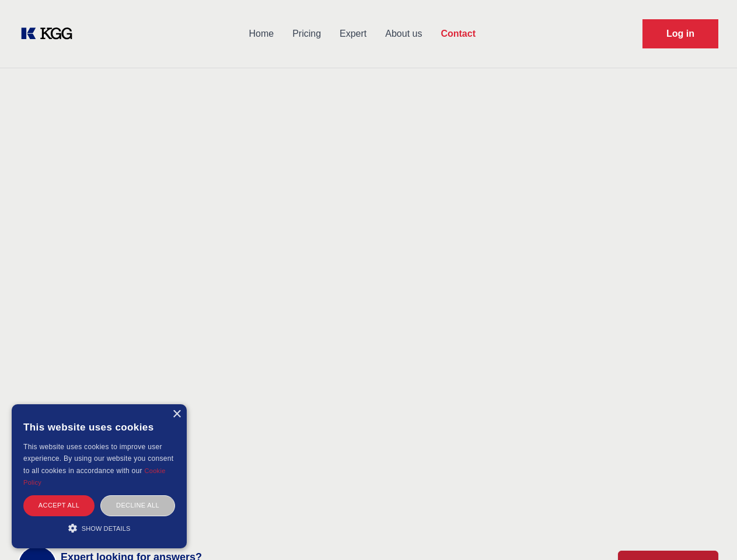 The width and height of the screenshot is (737, 560). I want to click on a: About us, so click(403, 34).